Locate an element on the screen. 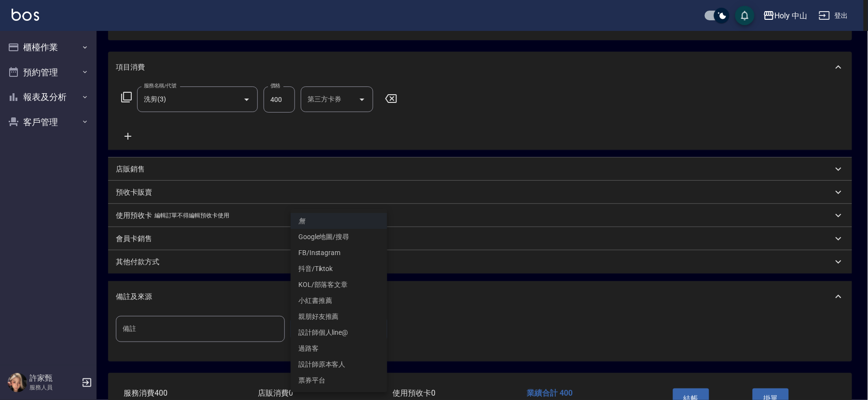 Image resolution: width=868 pixels, height=400 pixels. li: 小紅書推薦 is located at coordinates (339, 301).